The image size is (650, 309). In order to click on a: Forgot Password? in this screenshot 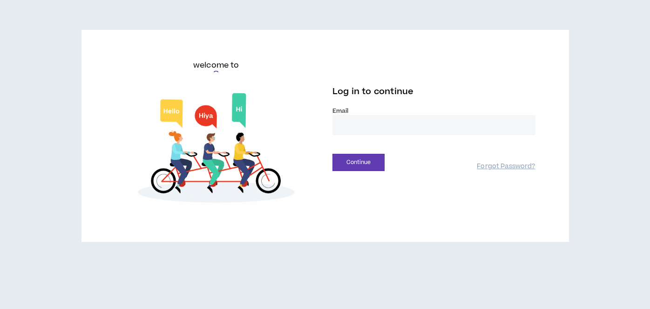, I will do `click(506, 166)`.